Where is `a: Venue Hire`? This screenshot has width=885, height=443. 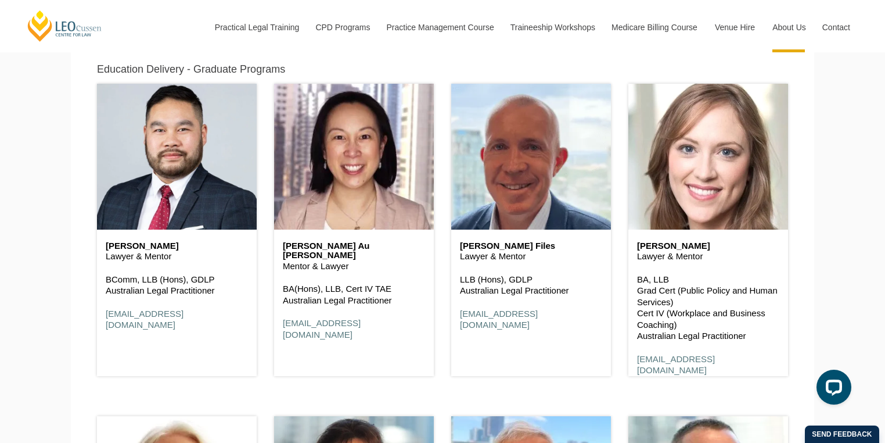 a: Venue Hire is located at coordinates (735, 27).